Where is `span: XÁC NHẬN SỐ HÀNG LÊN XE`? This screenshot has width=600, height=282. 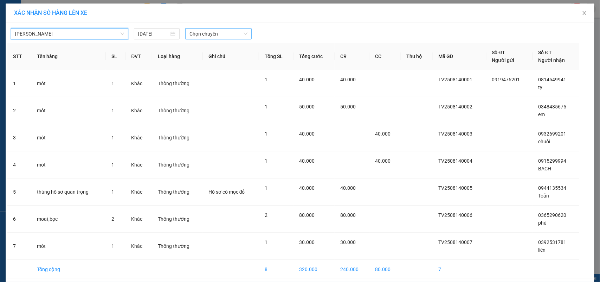
span: XÁC NHẬN SỐ HÀNG LÊN XE is located at coordinates (51, 13).